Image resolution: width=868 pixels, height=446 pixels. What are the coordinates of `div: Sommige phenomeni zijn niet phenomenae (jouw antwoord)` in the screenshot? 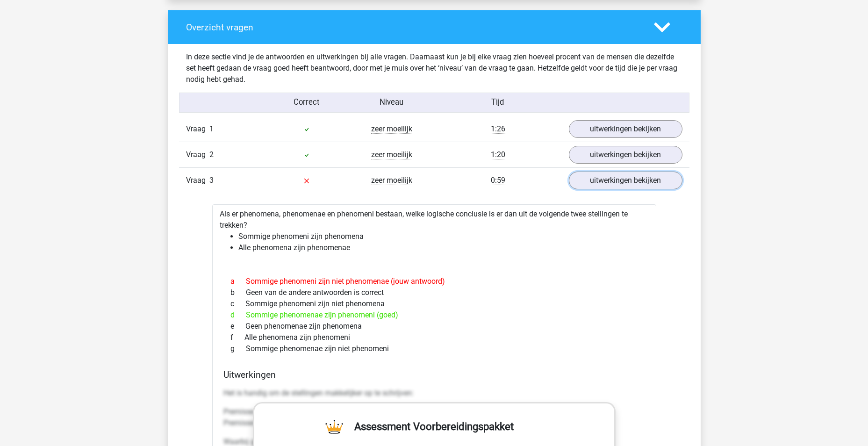 It's located at (434, 281).